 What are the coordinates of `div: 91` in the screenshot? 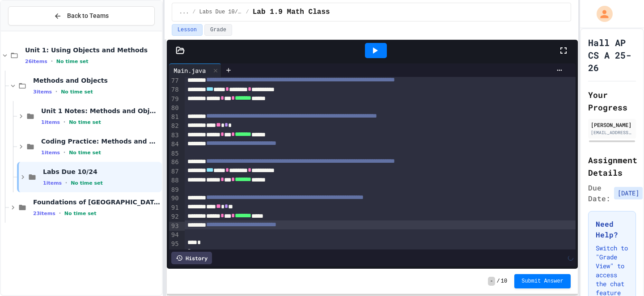 It's located at (174, 208).